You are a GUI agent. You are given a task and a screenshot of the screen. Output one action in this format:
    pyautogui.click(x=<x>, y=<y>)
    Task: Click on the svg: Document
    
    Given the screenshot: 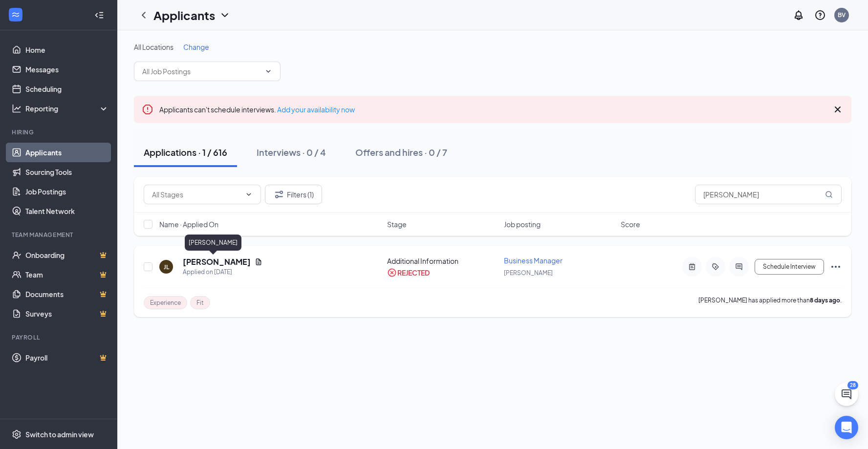 What is the action you would take?
    pyautogui.click(x=259, y=262)
    